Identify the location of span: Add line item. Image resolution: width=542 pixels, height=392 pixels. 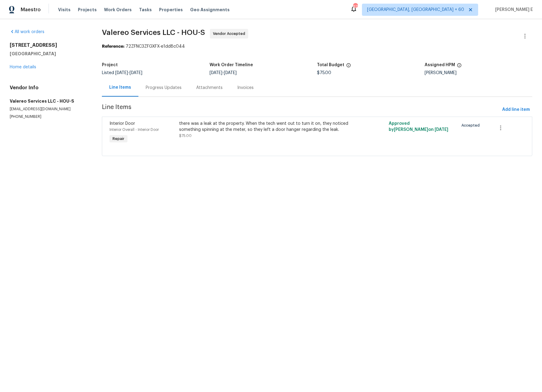
(516, 110).